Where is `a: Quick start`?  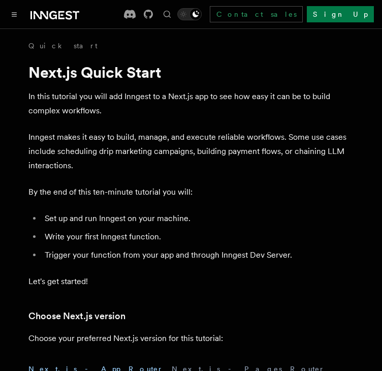
a: Quick start is located at coordinates (63, 46).